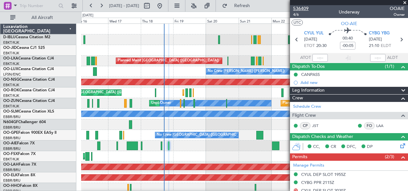 The image size is (408, 191). Describe the element at coordinates (29, 80) in the screenshot. I see `a: OO-NSGCessna Citation CJ4` at that location.